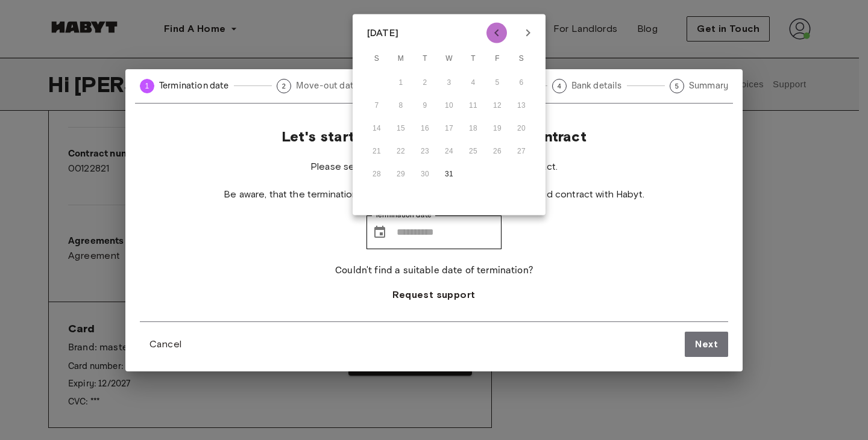  I want to click on button: 31, so click(449, 175).